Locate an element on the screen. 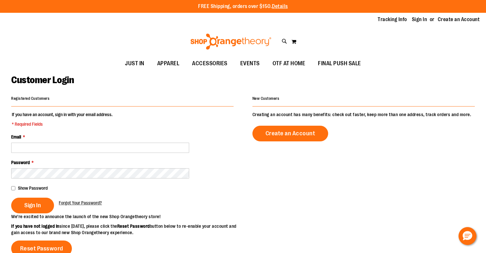  span: ACCESSORIES is located at coordinates (210, 63).